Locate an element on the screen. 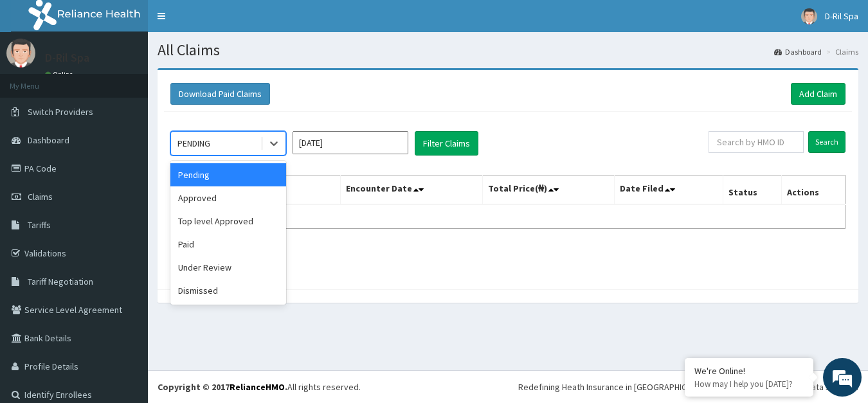 The height and width of the screenshot is (403, 868). div: Paid is located at coordinates (228, 244).